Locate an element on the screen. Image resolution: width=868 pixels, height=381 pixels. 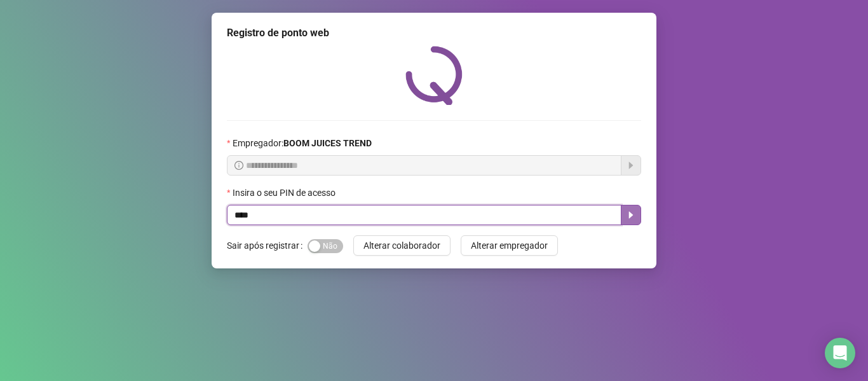
button: Alterar empregador is located at coordinates (509, 245).